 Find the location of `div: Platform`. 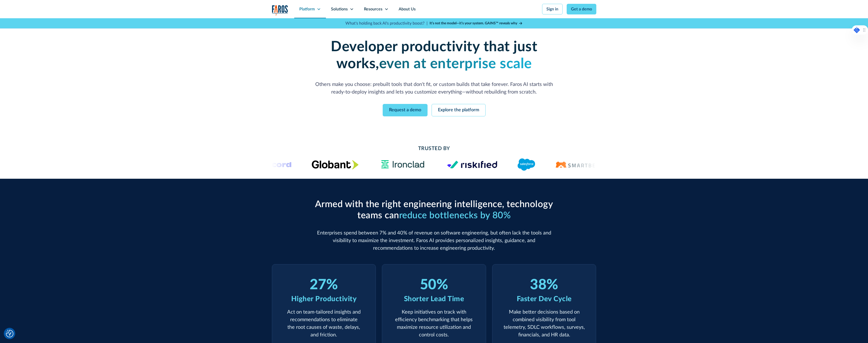

div: Platform is located at coordinates (307, 9).